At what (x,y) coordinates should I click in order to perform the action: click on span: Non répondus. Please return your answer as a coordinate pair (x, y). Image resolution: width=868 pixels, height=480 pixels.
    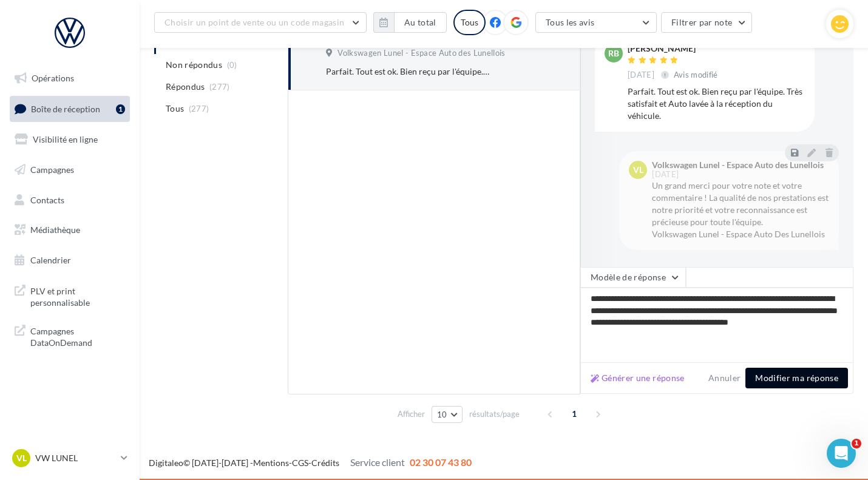
    Looking at the image, I should click on (193, 64).